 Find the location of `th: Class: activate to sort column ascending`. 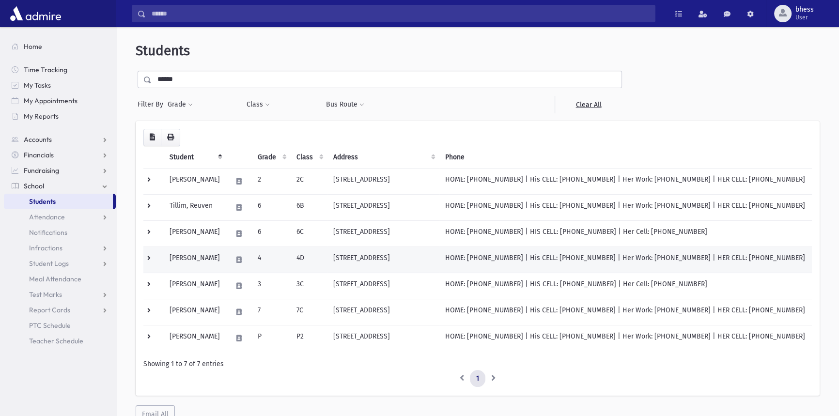

th: Class: activate to sort column ascending is located at coordinates (309, 158).